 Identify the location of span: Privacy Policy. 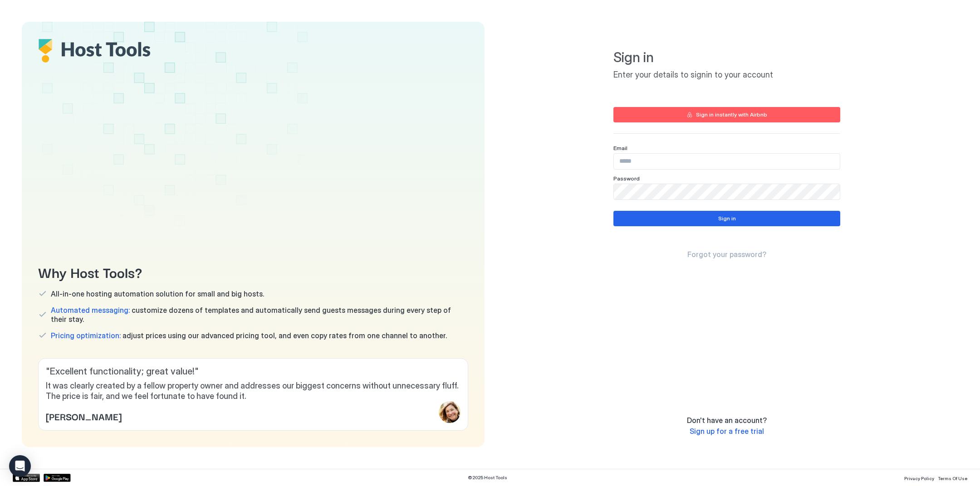
(919, 478).